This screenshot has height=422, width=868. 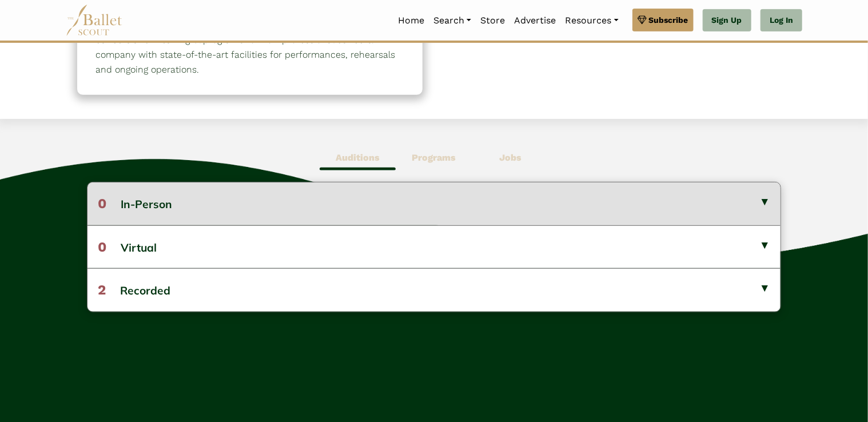 What do you see at coordinates (434, 246) in the screenshot?
I see `button: 0Virtual` at bounding box center [434, 246].